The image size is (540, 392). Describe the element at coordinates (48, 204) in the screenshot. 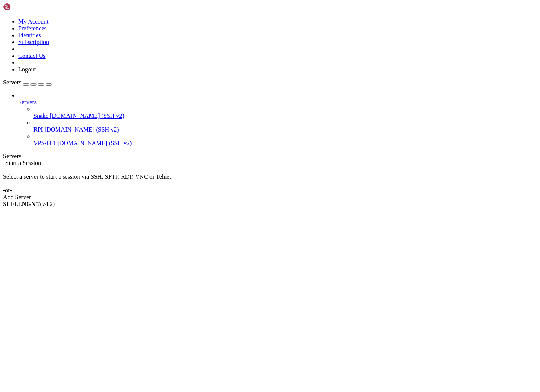

I see `span: 4.2.0` at that location.